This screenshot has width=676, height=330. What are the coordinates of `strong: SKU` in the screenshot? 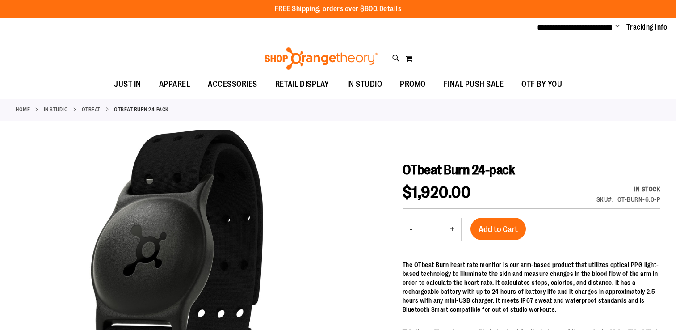 It's located at (605, 199).